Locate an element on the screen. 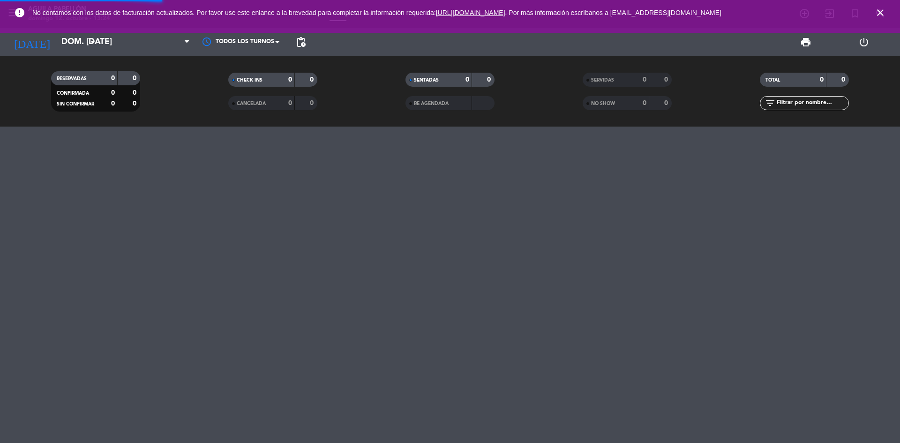 The image size is (900, 443). span: print is located at coordinates (806, 42).